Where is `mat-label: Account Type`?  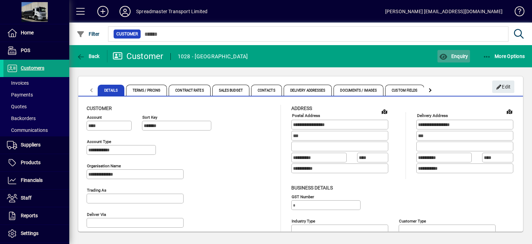 mat-label: Account Type is located at coordinates (99, 141).